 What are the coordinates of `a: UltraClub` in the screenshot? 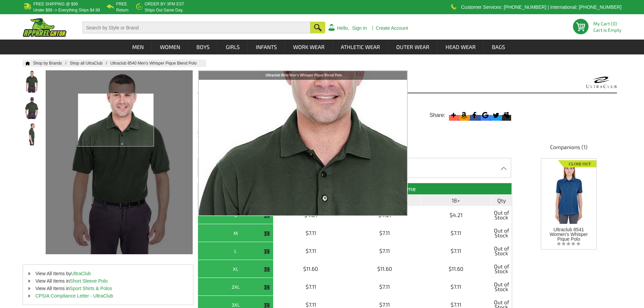 It's located at (80, 273).